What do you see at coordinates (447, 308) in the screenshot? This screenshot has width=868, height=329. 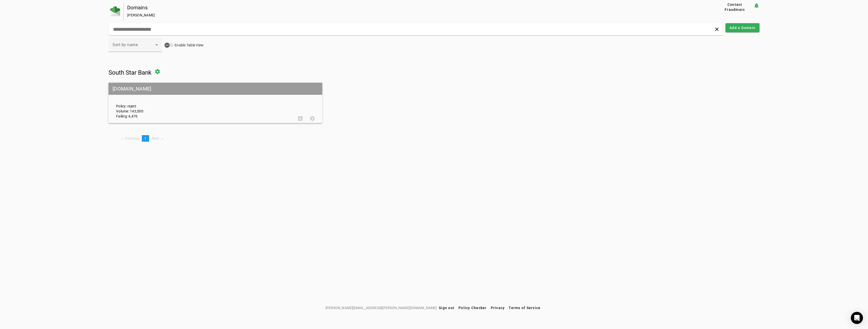 I see `button: Sign out` at bounding box center [447, 308].